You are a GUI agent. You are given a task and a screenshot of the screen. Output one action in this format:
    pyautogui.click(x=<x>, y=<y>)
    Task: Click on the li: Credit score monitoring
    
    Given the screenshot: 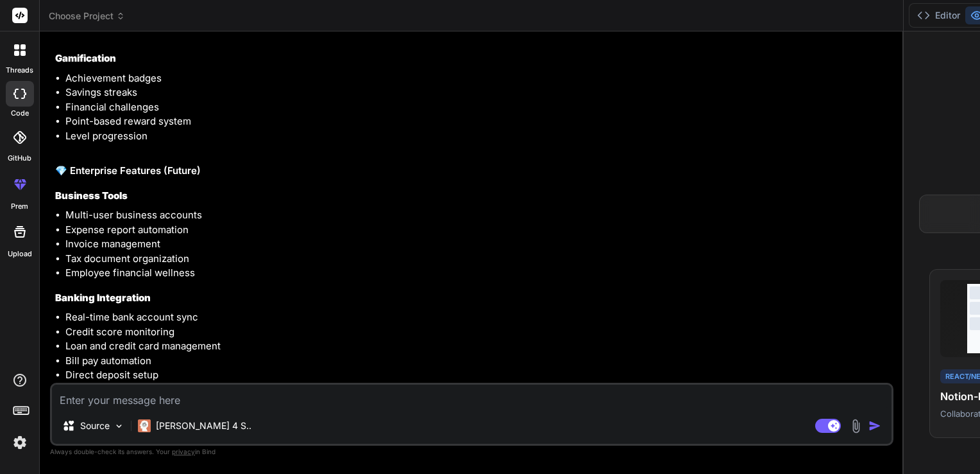 What is the action you would take?
    pyautogui.click(x=478, y=331)
    